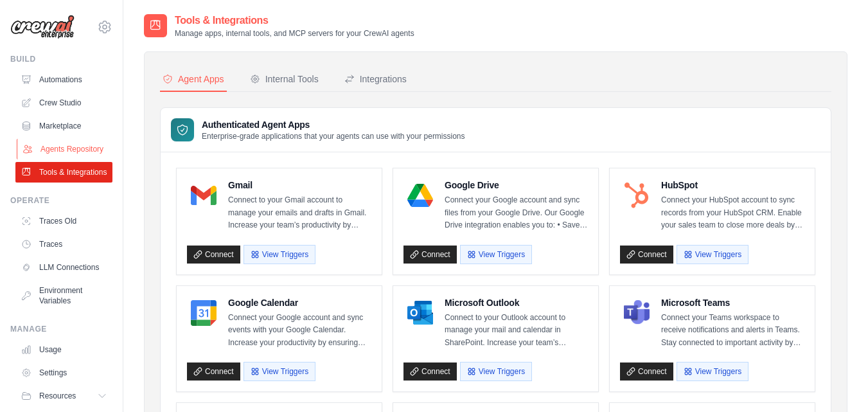 The width and height of the screenshot is (868, 412). What do you see at coordinates (420, 195) in the screenshot?
I see `img: Google Drive Logo` at bounding box center [420, 195].